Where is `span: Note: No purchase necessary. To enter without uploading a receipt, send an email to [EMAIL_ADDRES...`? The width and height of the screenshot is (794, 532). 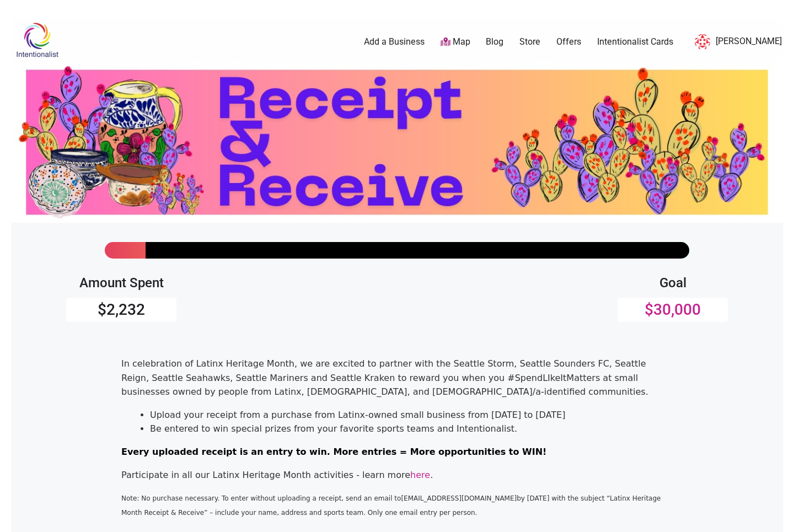 span: Note: No purchase necessary. To enter without uploading a receipt, send an email to [EMAIL_ADDRES... is located at coordinates (391, 506).